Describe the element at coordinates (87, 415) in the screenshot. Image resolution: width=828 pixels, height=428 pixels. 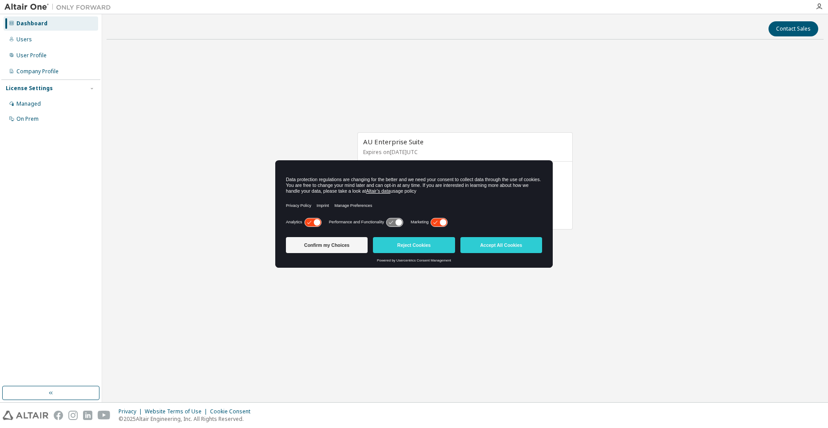
I see `img: linkedin.svg` at that location.